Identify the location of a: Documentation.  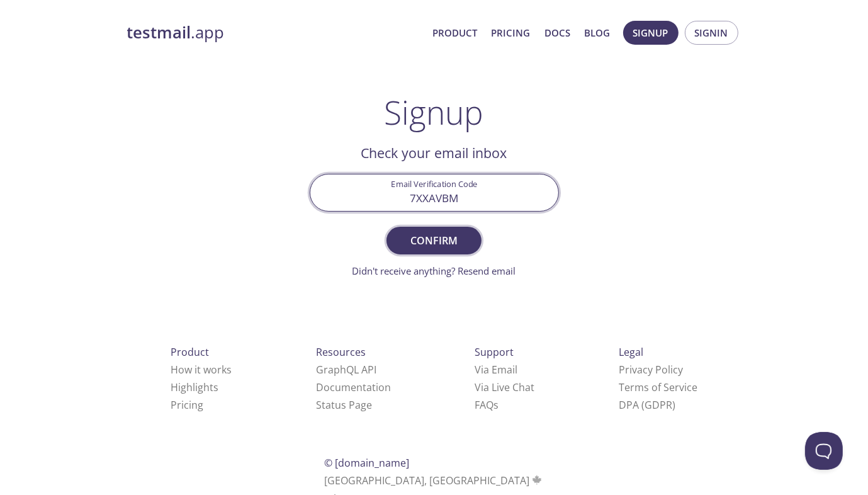
(353, 387).